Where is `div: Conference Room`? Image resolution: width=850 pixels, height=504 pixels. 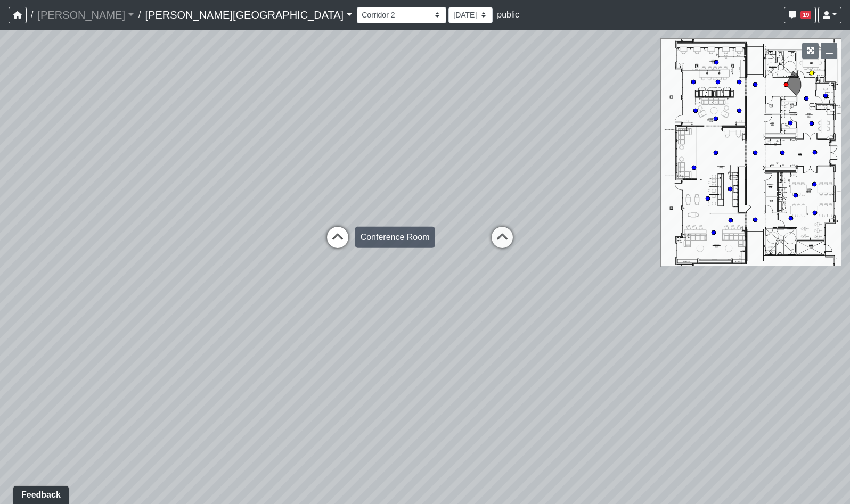 div: Conference Room is located at coordinates (396, 238).